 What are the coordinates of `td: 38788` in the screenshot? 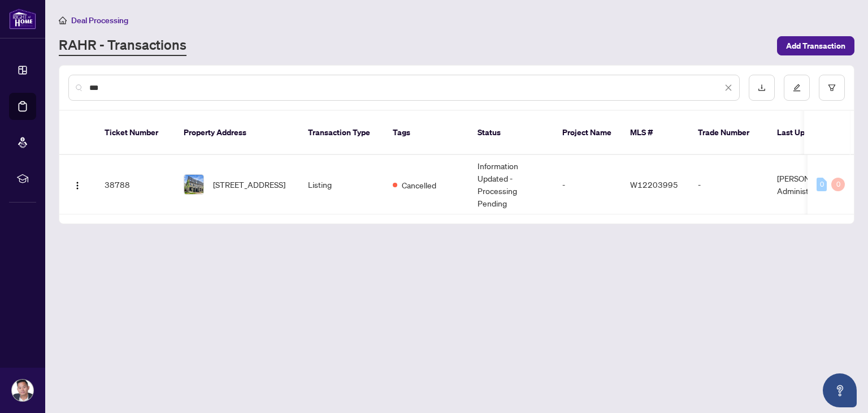 It's located at (135, 185).